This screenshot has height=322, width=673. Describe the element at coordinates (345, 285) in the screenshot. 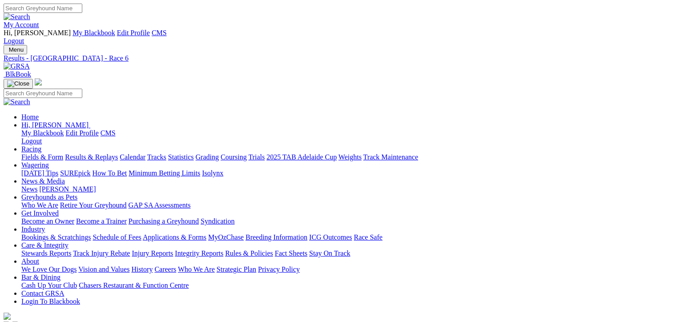

I see `div: Bar & Dining` at that location.